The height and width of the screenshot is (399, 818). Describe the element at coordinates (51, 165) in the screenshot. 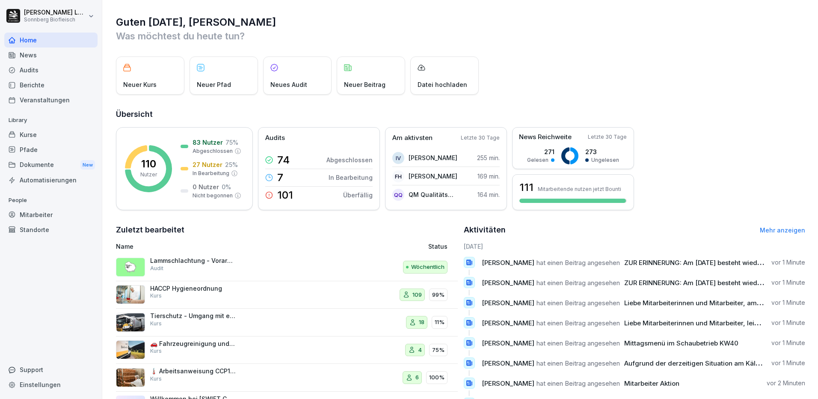

I see `div: Dokumente` at that location.